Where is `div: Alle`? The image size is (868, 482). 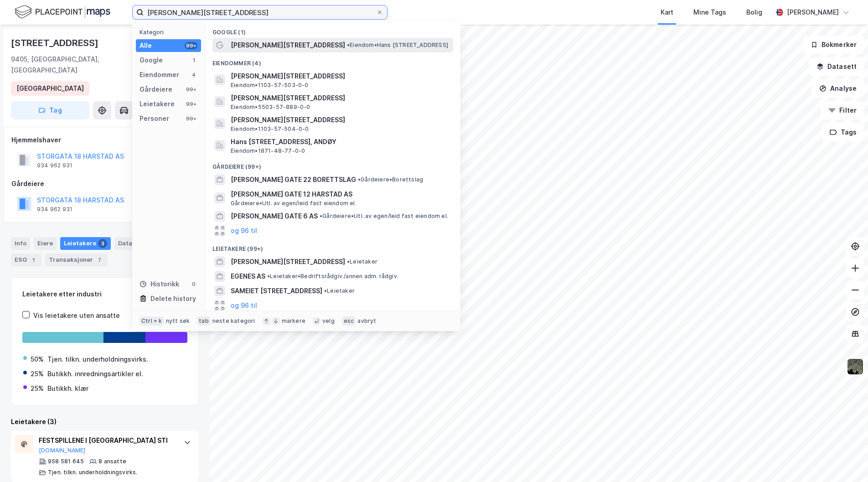
div: Alle is located at coordinates (145, 46).